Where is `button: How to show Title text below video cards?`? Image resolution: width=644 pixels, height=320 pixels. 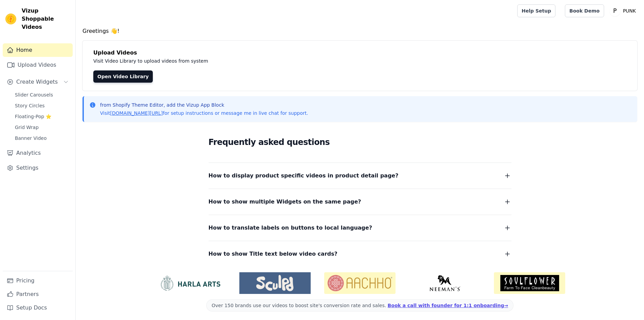 button: How to show Title text below video cards? is located at coordinates (360, 254).